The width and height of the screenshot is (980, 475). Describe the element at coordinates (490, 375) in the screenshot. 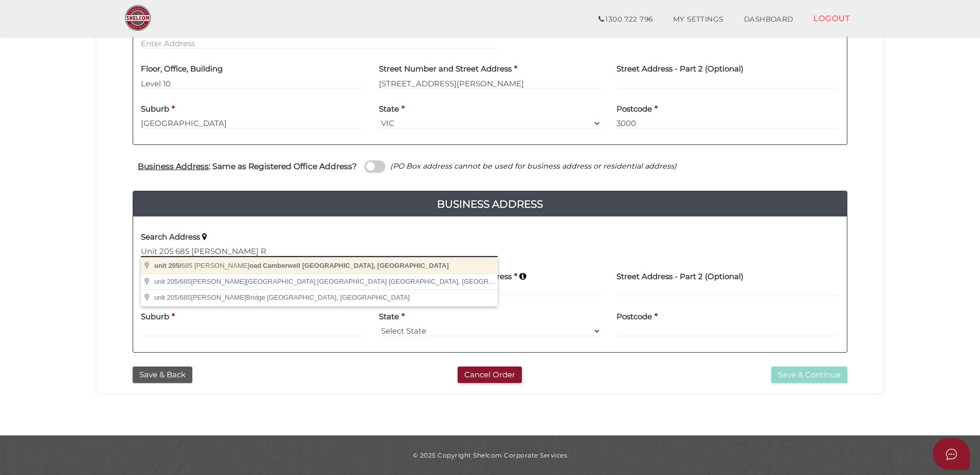

I see `button: Cancel Order` at that location.